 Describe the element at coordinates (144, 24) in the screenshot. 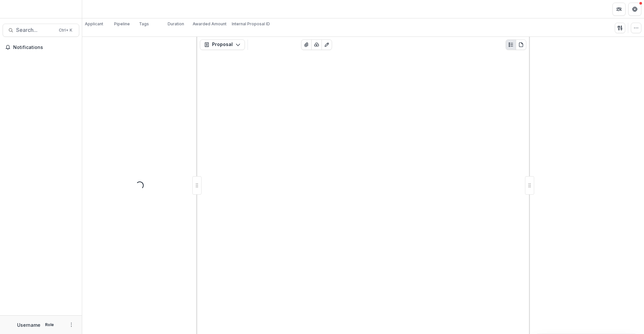

I see `p: Tags` at that location.